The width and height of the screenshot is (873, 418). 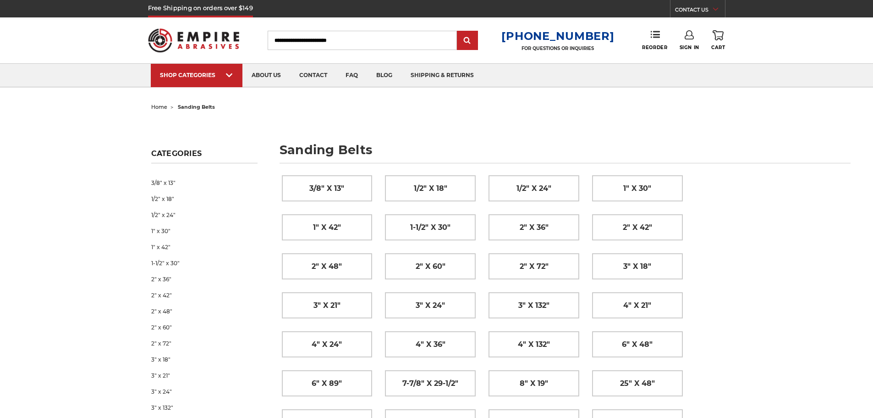 What do you see at coordinates (534, 383) in the screenshot?
I see `span: 8" x 19"` at bounding box center [534, 383].